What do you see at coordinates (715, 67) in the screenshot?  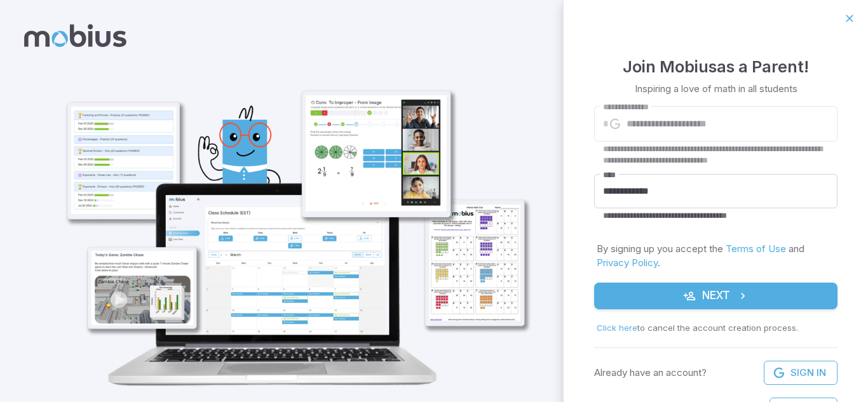 I see `h4: Join Mobius as a Parent !` at bounding box center [715, 67].